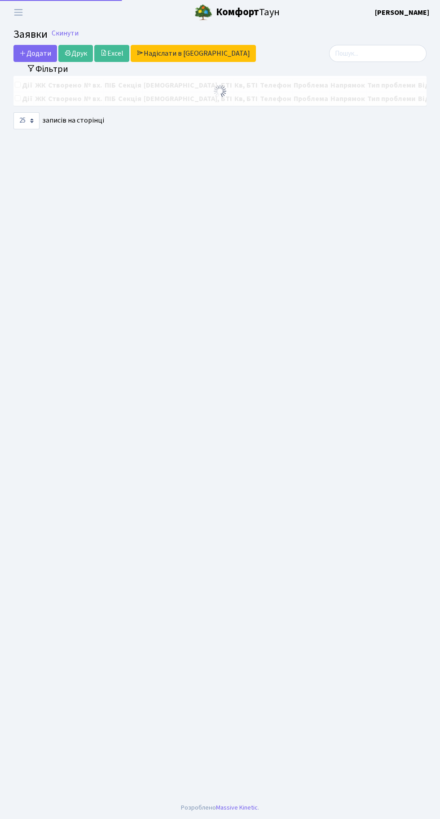 This screenshot has width=440, height=819. I want to click on a: Друк, so click(75, 53).